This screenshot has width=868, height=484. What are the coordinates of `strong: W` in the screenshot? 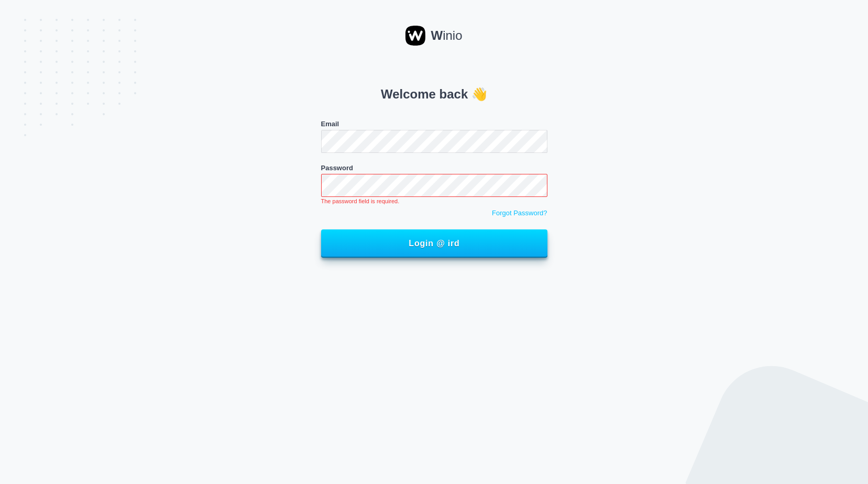 It's located at (436, 35).